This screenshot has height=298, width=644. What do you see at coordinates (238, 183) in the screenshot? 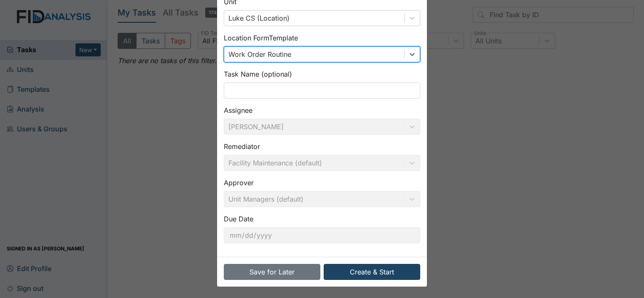
I see `label: Approver` at bounding box center [238, 183].